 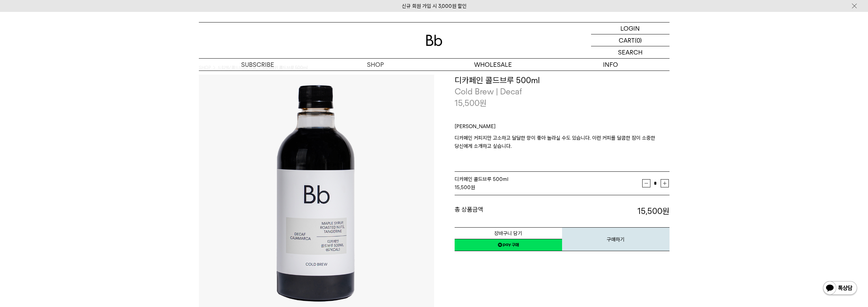 What do you see at coordinates (483, 103) in the screenshot?
I see `span: 원` at bounding box center [483, 103].